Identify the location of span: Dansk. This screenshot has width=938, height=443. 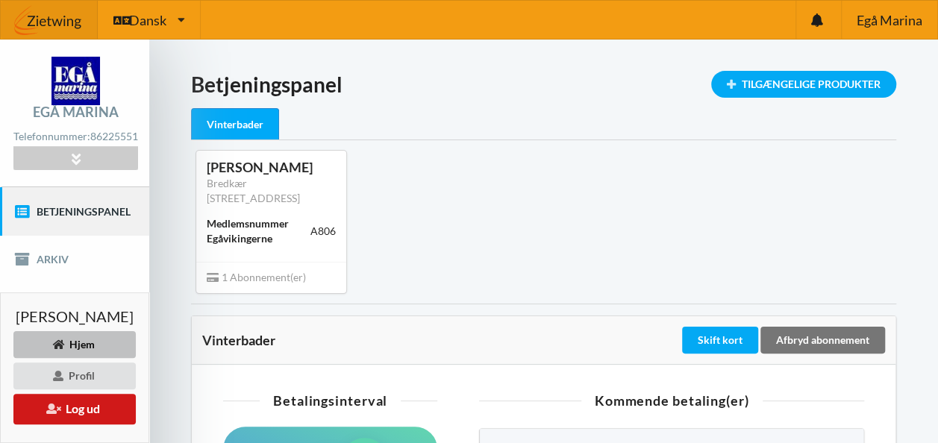
(148, 20).